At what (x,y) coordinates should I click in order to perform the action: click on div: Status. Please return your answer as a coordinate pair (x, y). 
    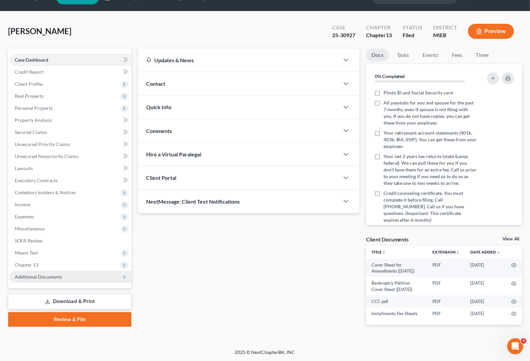
    Looking at the image, I should click on (412, 27).